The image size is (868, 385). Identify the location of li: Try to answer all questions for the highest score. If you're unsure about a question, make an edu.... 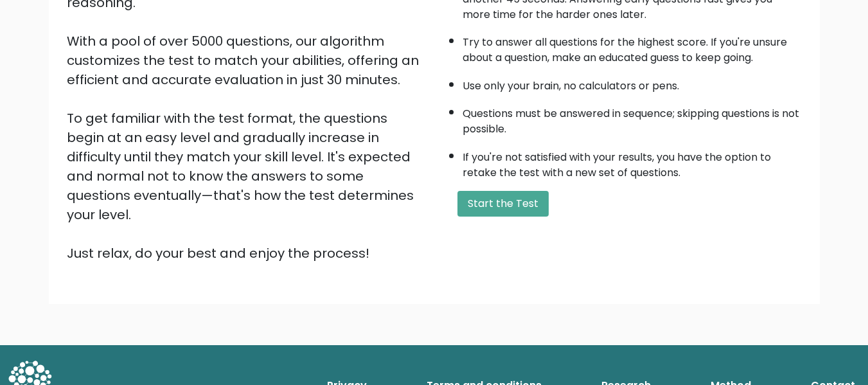
(632, 47).